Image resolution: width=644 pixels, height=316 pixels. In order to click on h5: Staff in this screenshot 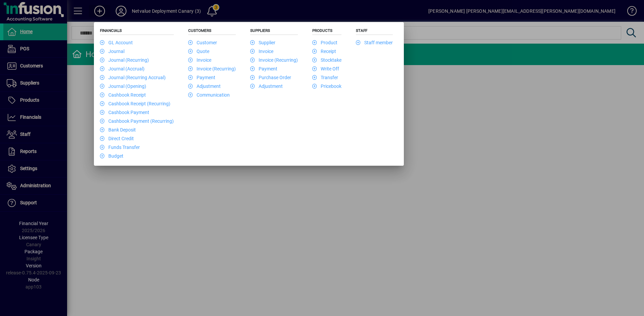, I will do `click(375, 32)`.